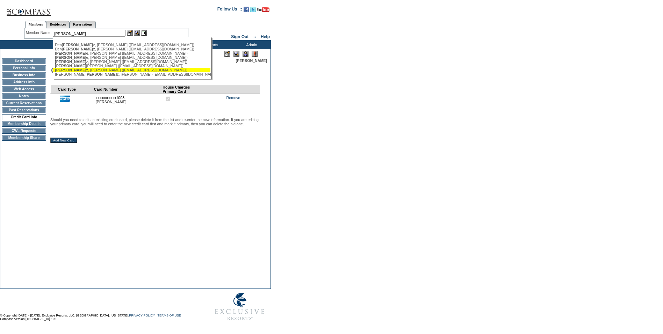 This screenshot has width=663, height=334. Describe the element at coordinates (247, 11) in the screenshot. I see `a: Become our fan on Facebook` at that location.